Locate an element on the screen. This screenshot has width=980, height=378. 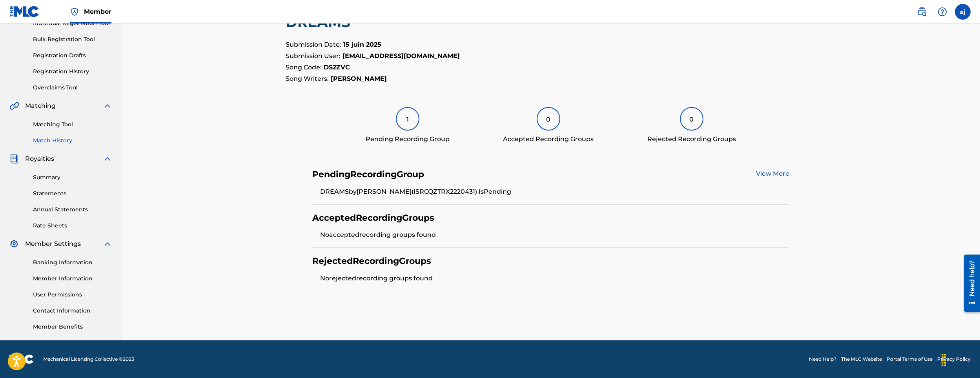
li: No rejected recording groups found is located at coordinates (555, 279).